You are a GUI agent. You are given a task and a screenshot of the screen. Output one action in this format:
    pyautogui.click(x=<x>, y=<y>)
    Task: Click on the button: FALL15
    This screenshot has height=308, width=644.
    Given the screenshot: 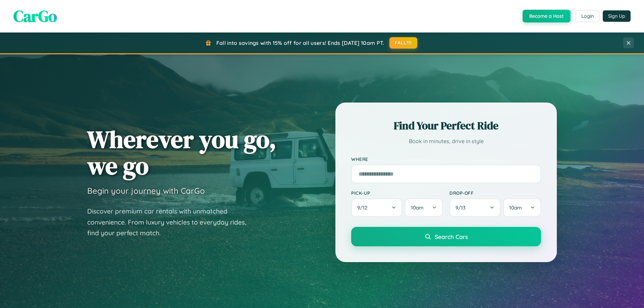 What is the action you would take?
    pyautogui.click(x=404, y=43)
    